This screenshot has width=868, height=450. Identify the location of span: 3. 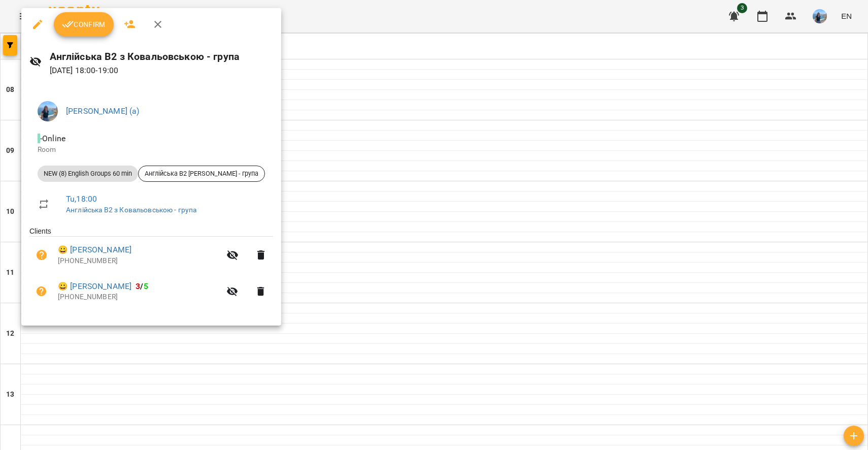
(138, 286).